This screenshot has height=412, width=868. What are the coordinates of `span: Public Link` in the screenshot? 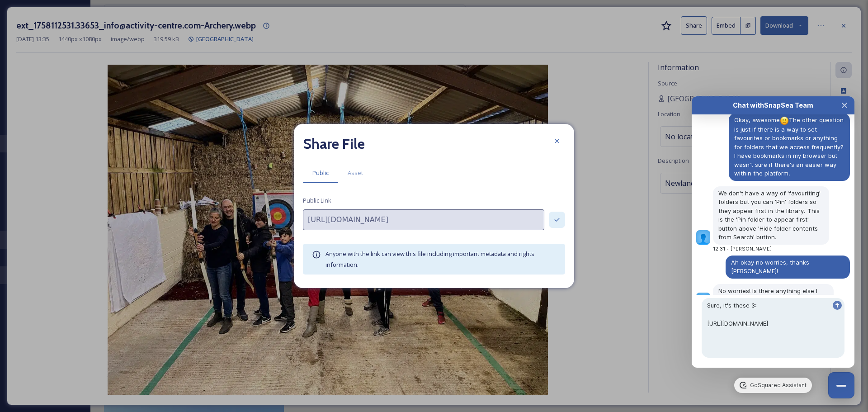 It's located at (317, 200).